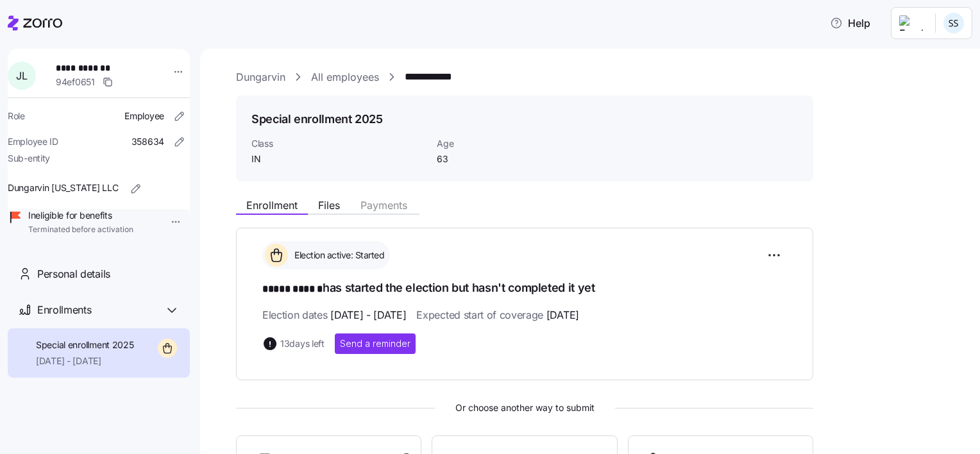 Image resolution: width=980 pixels, height=454 pixels. Describe the element at coordinates (954, 23) in the screenshot. I see `img: b3a65cbeab486ed89755b86cd886e362` at that location.